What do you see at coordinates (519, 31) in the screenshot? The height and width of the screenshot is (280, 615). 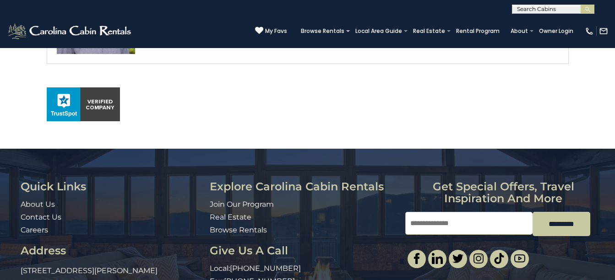 I see `a: About` at bounding box center [519, 31].